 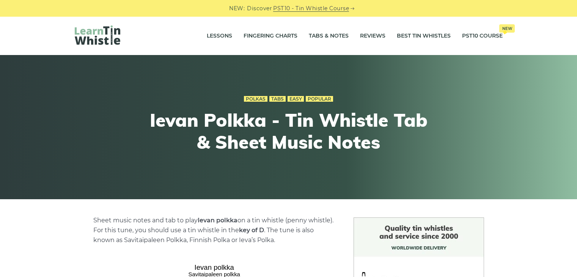 I want to click on a: Popular, so click(x=319, y=99).